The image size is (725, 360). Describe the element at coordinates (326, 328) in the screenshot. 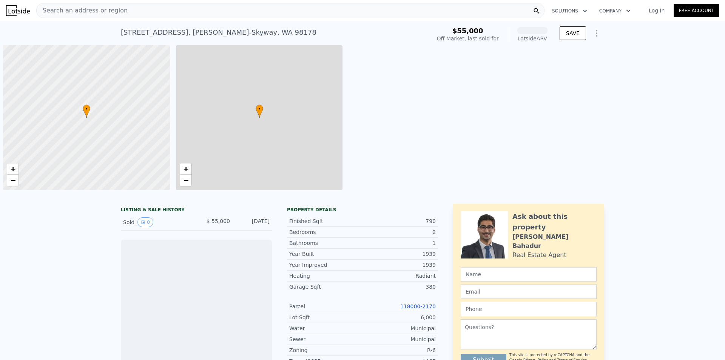

I see `div: Water` at that location.